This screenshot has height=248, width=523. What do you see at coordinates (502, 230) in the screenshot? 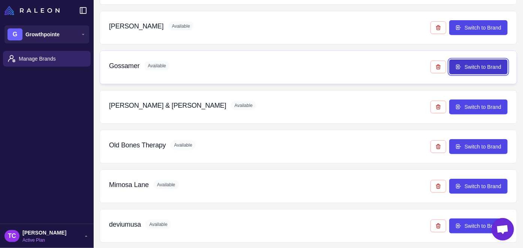
I see `div: Open chat` at bounding box center [502, 230].